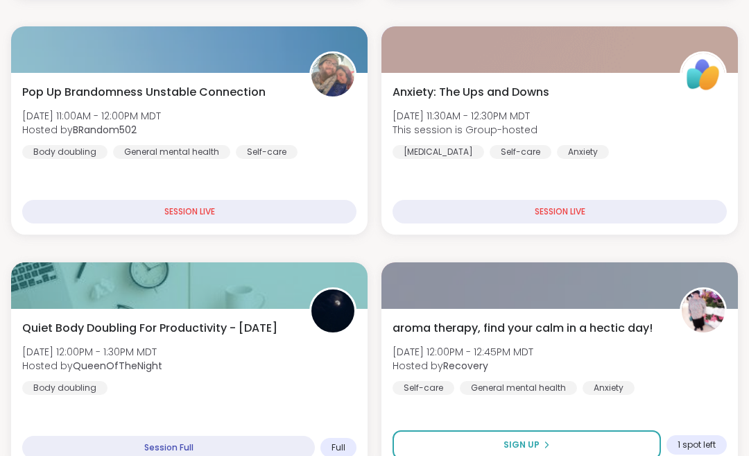 This screenshot has height=456, width=749. I want to click on img: QueenOfTheNight, so click(333, 311).